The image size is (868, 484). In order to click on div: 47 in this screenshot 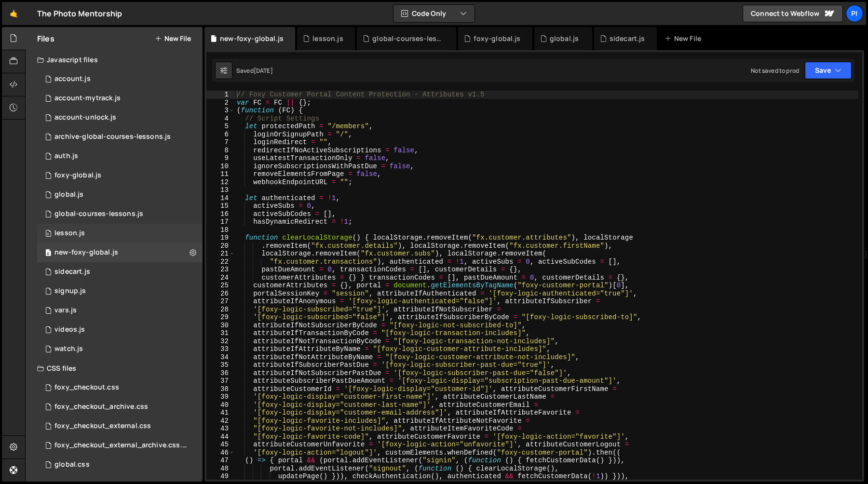, I will do `click(220, 460)`.